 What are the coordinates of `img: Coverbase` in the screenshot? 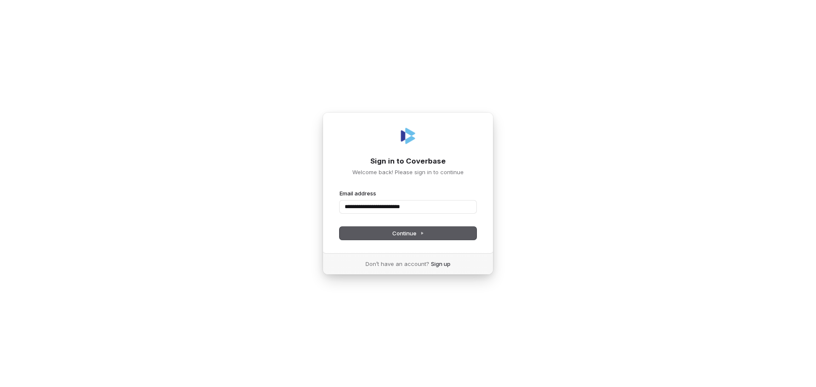 It's located at (408, 136).